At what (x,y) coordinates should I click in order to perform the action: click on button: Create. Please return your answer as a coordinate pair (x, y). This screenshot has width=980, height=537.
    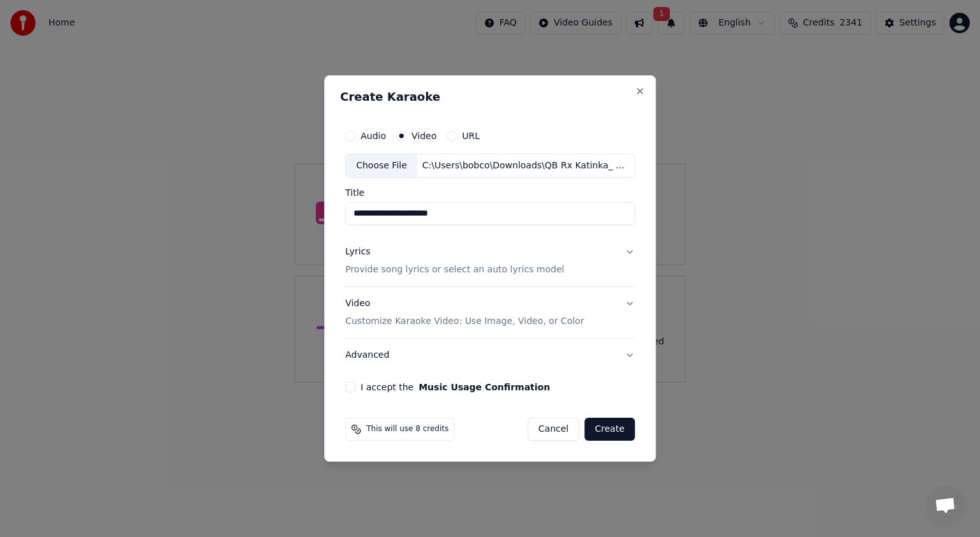
    Looking at the image, I should click on (609, 429).